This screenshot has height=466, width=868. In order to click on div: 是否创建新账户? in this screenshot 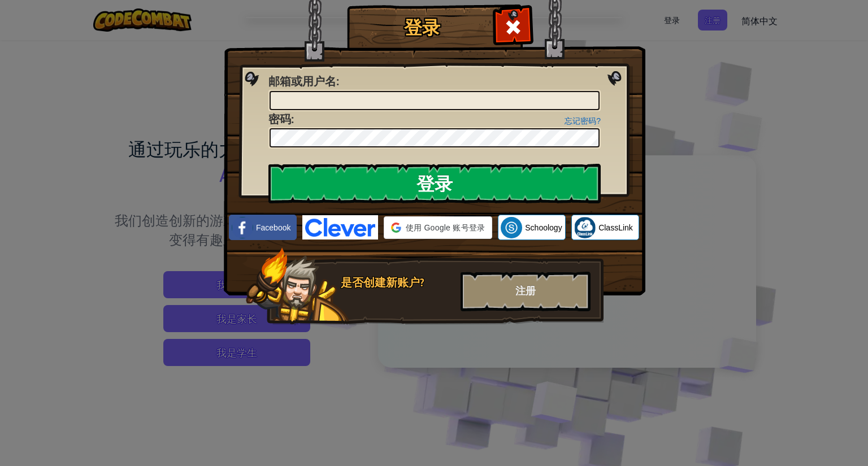, I will do `click(397, 283)`.